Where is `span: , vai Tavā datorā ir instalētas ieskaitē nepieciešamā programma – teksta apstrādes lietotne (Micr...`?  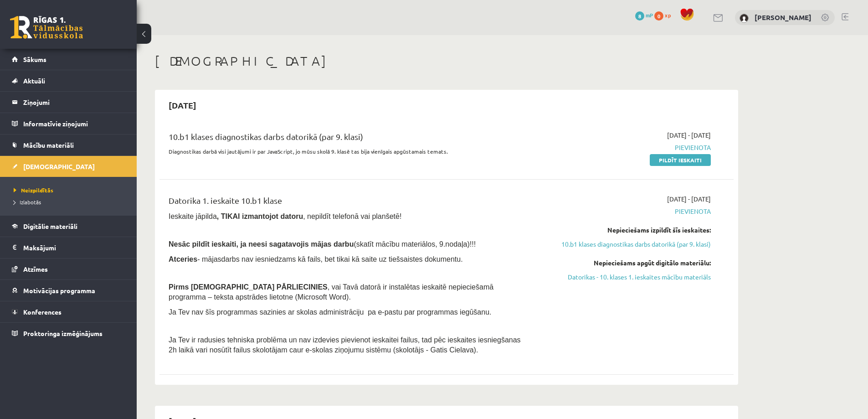
span: , vai Tavā datorā ir instalētas ieskaitē nepieciešamā programma – teksta apstrādes lietotne (Micr... is located at coordinates (331, 291).